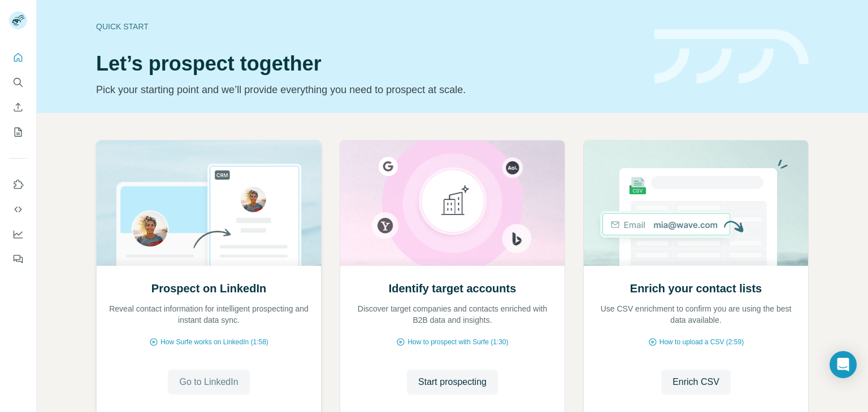 Image resolution: width=868 pixels, height=412 pixels. I want to click on button: Feedback, so click(18, 260).